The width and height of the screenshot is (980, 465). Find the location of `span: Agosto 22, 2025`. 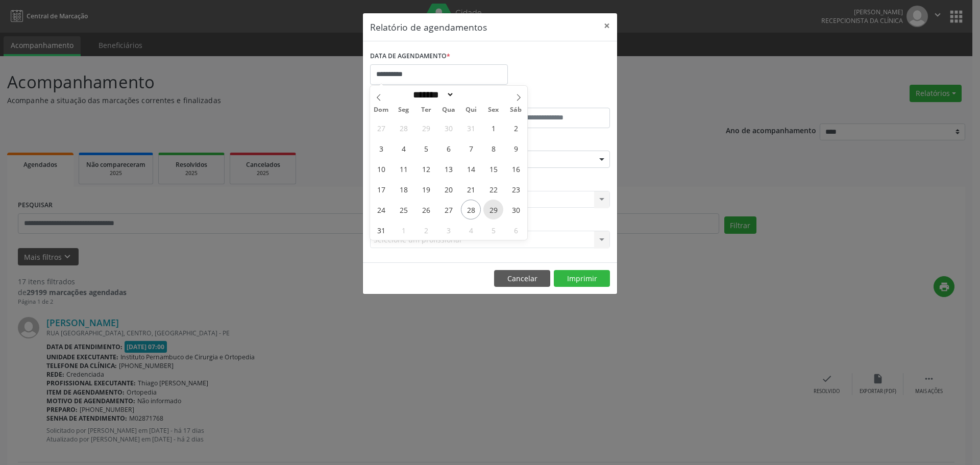

span: Agosto 22, 2025 is located at coordinates (493, 189).